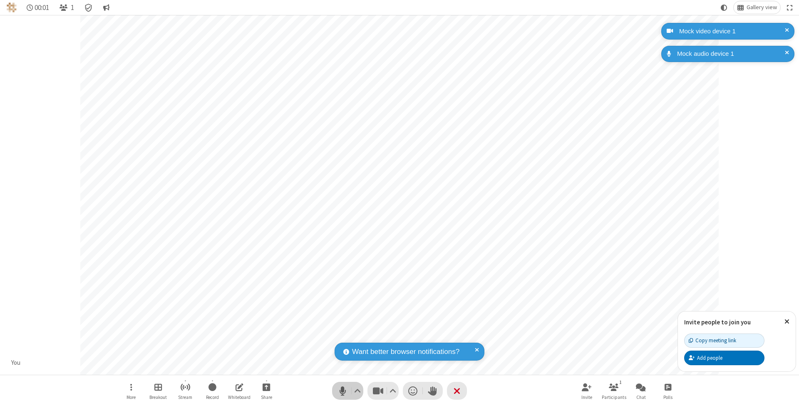  What do you see at coordinates (731, 54) in the screenshot?
I see `div: Mock audio device 1` at bounding box center [731, 54].